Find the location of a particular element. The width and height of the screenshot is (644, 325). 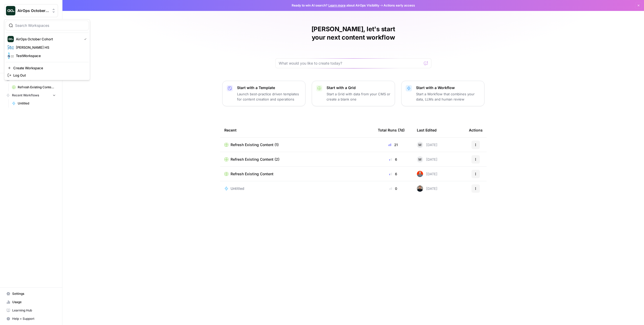

p: Start with a Workflow is located at coordinates (448, 88).